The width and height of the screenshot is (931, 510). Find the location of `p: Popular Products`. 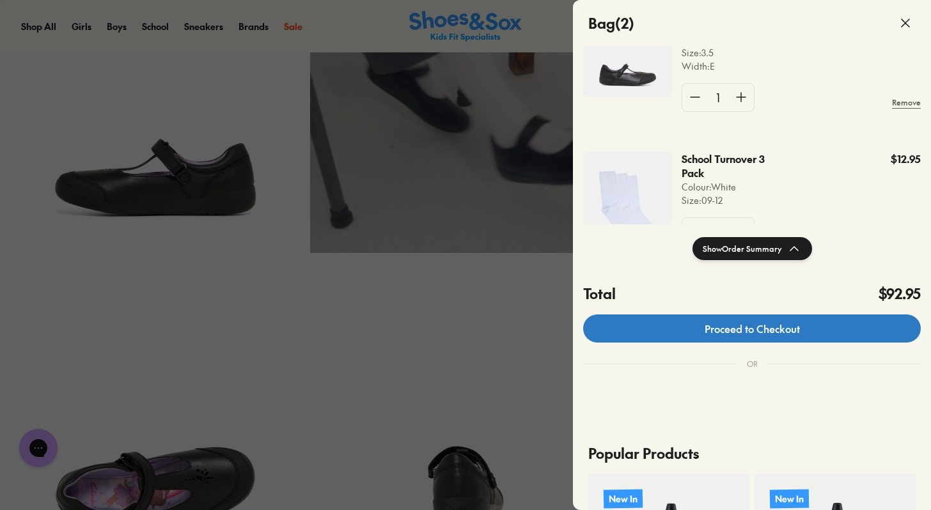

p: Popular Products is located at coordinates (752, 453).